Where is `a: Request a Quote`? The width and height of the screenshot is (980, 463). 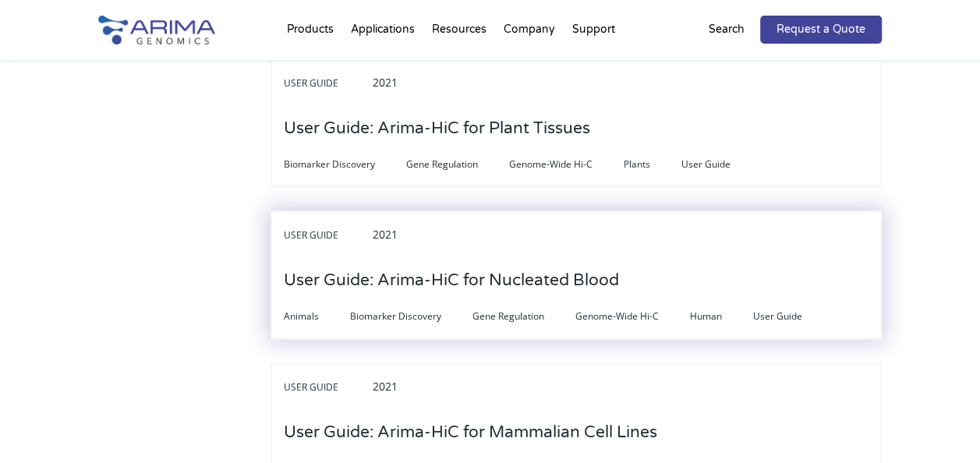 a: Request a Quote is located at coordinates (821, 30).